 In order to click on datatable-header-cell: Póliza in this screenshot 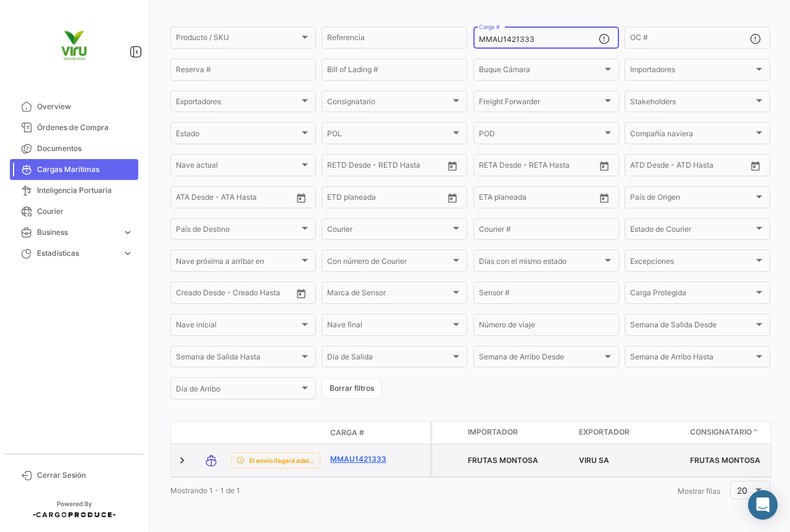, I will do `click(415, 433)`.